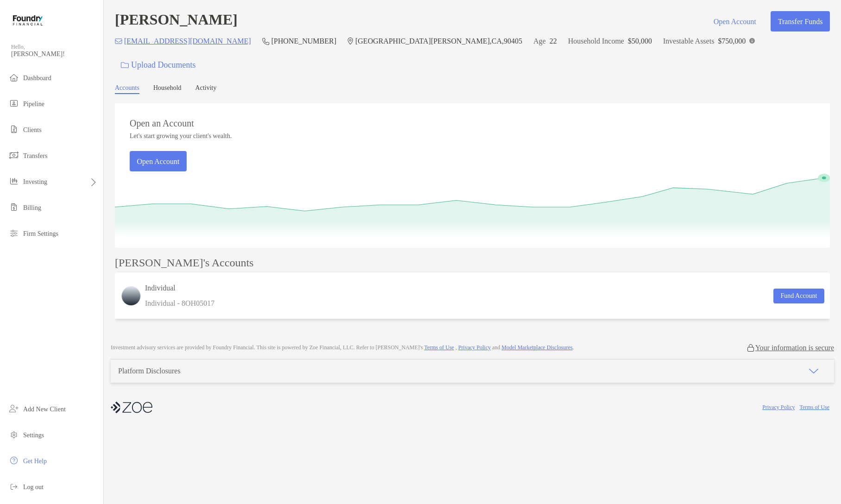  Describe the element at coordinates (32, 207) in the screenshot. I see `span: Billing` at that location.